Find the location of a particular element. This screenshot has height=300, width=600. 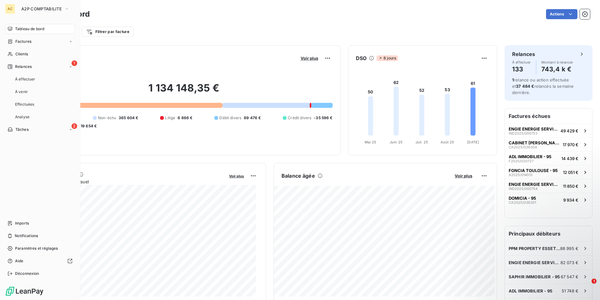

span: FONCIA TOULOUSE - 95 is located at coordinates (533, 170).